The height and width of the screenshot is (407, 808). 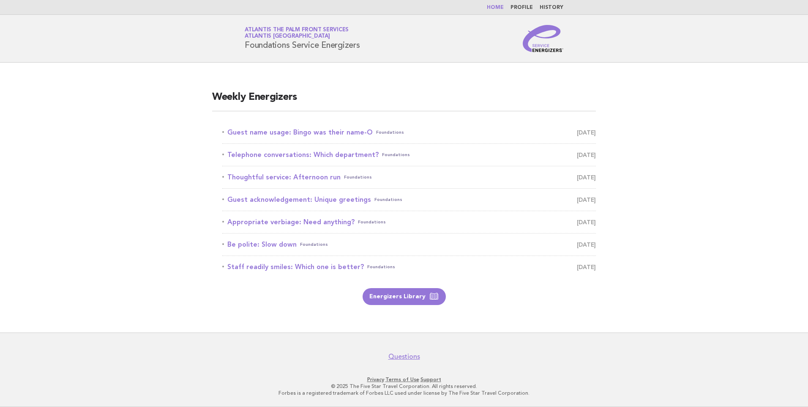 I want to click on a: Questions, so click(x=404, y=356).